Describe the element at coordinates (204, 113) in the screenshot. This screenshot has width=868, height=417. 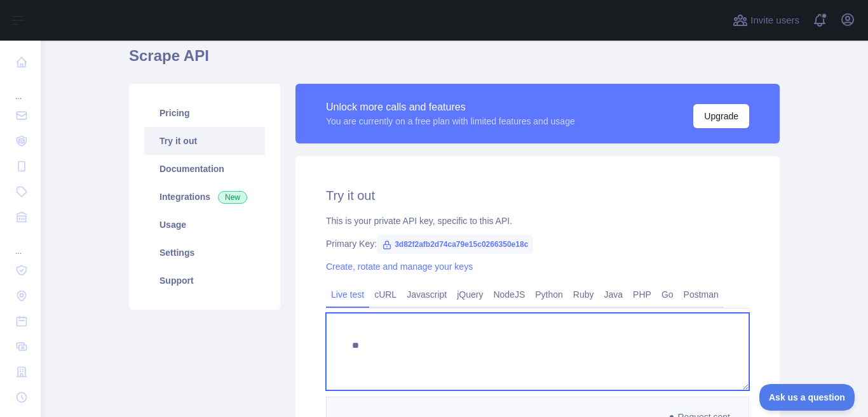
I see `a: Pricing` at that location.